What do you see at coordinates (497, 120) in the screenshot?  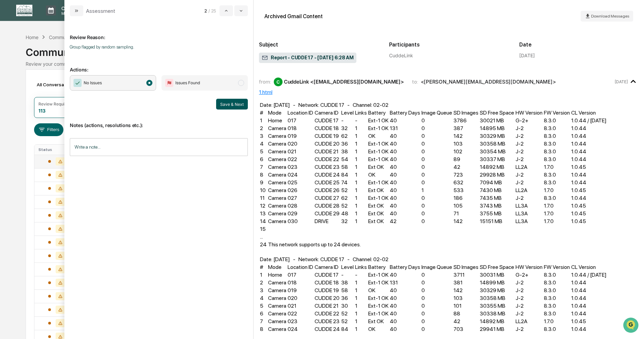 I see `td: 30021 MB` at bounding box center [497, 120].